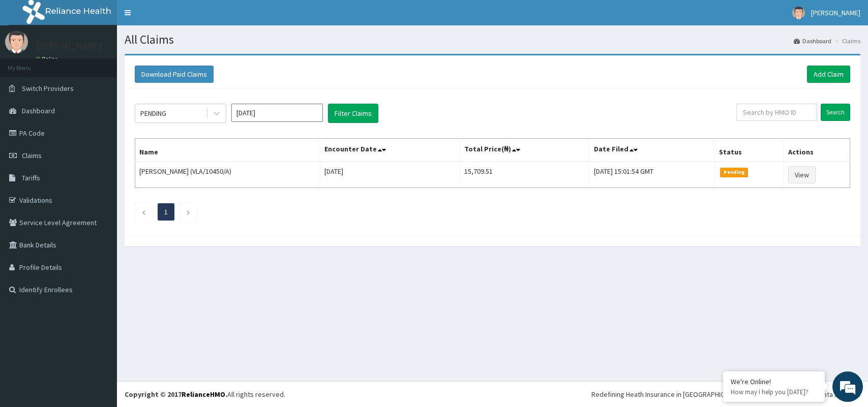 The width and height of the screenshot is (868, 407). Describe the element at coordinates (389, 150) in the screenshot. I see `th: Encounter Date` at that location.